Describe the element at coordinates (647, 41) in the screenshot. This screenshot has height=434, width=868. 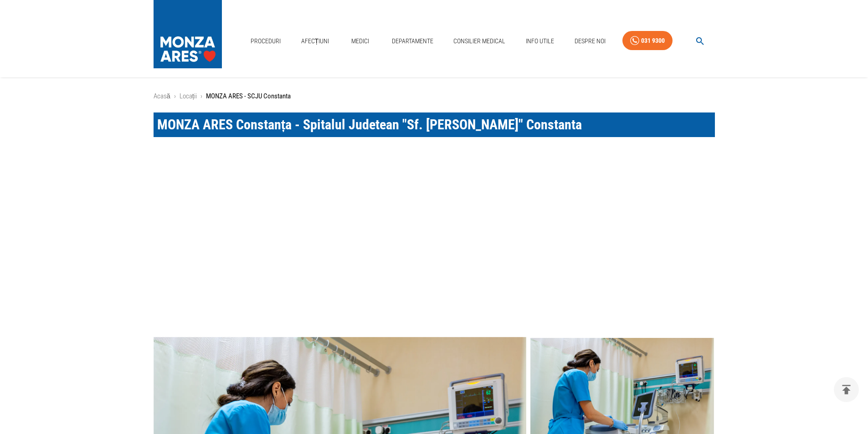
I see `a: 031 9300` at that location.